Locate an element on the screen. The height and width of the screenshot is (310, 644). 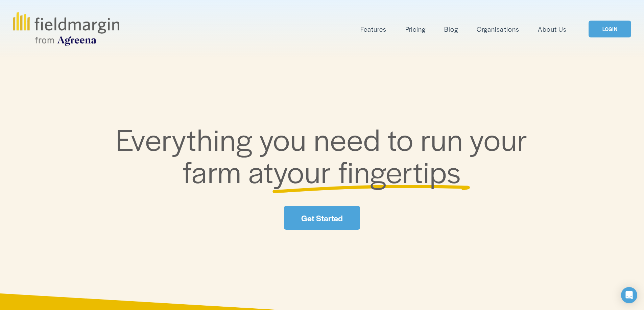
span: Features is located at coordinates (373, 29).